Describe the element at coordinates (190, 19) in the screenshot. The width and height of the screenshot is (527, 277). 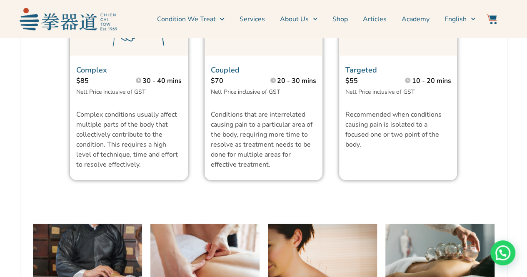
I see `a: Condition We Treat` at that location.